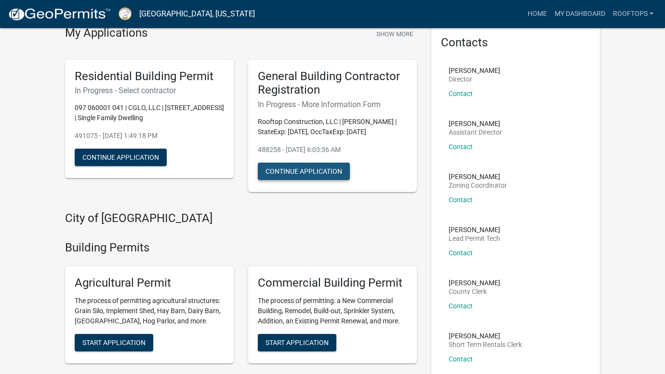  I want to click on h6: In Progress - Select contractor, so click(149, 90).